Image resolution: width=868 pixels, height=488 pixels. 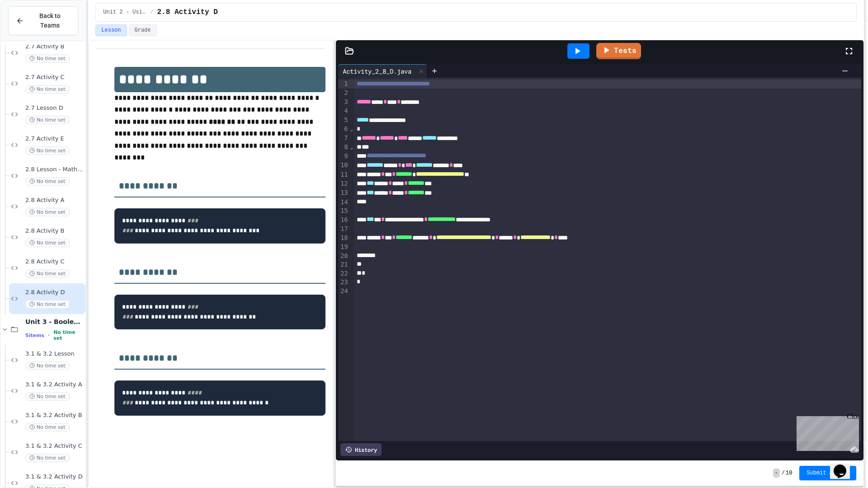 I want to click on span: 10, so click(x=789, y=473).